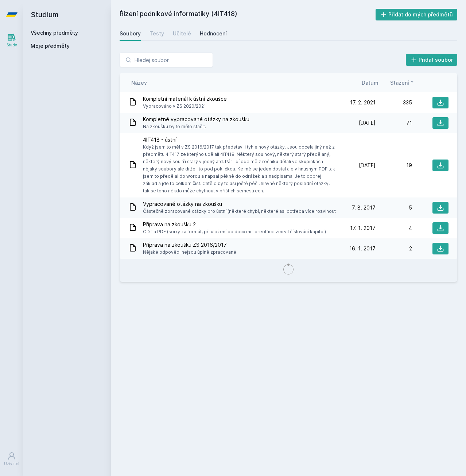 The width and height of the screenshot is (466, 476). Describe the element at coordinates (213, 34) in the screenshot. I see `div: Hodnocení` at that location.